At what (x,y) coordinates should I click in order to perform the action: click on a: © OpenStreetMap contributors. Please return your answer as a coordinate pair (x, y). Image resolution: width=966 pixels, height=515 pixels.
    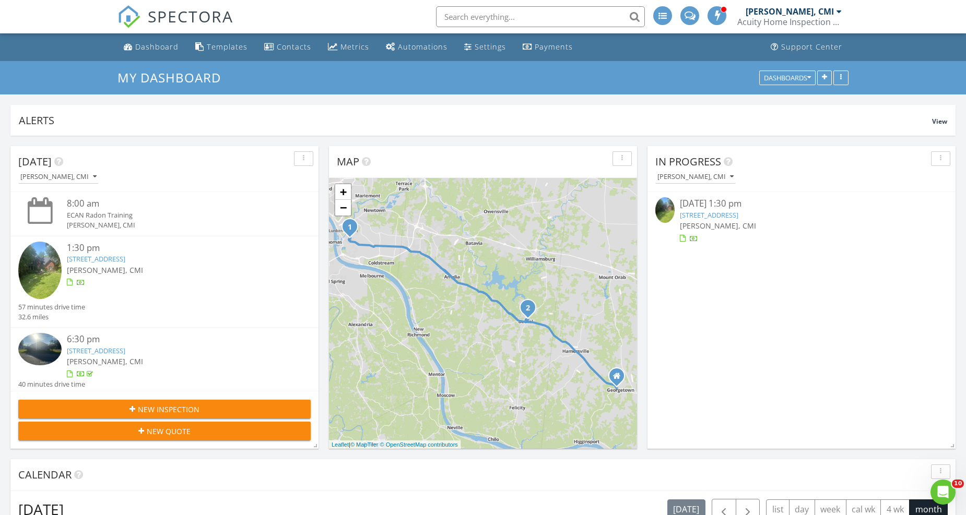
    Looking at the image, I should click on (419, 445).